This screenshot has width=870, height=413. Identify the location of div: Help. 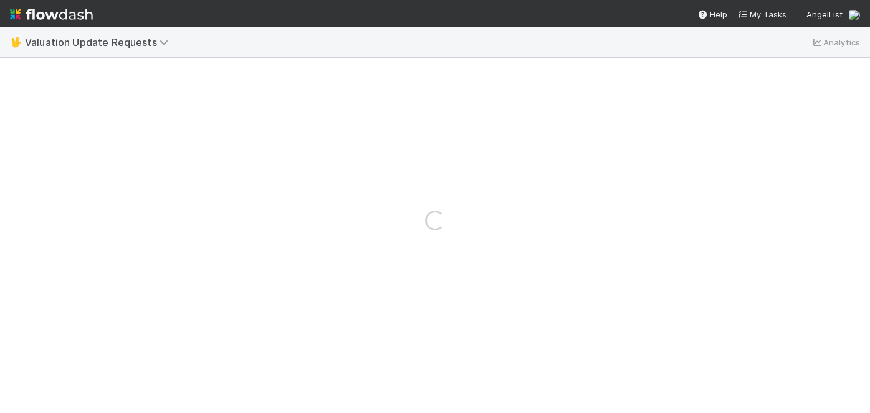
(713, 14).